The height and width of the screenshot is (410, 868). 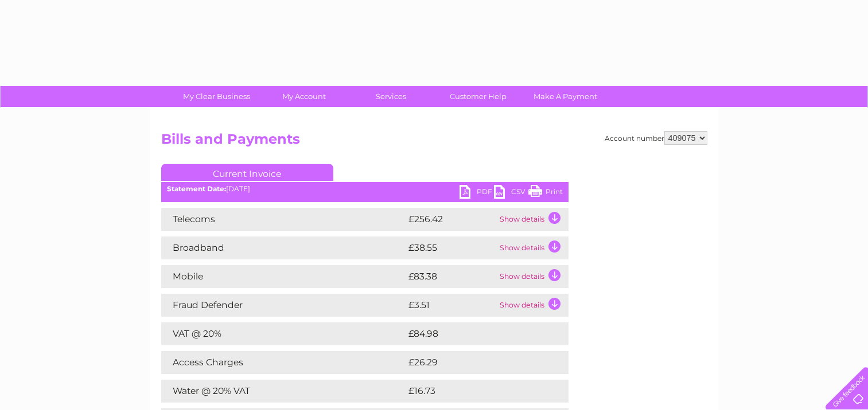 I want to click on a: My Account, so click(x=304, y=96).